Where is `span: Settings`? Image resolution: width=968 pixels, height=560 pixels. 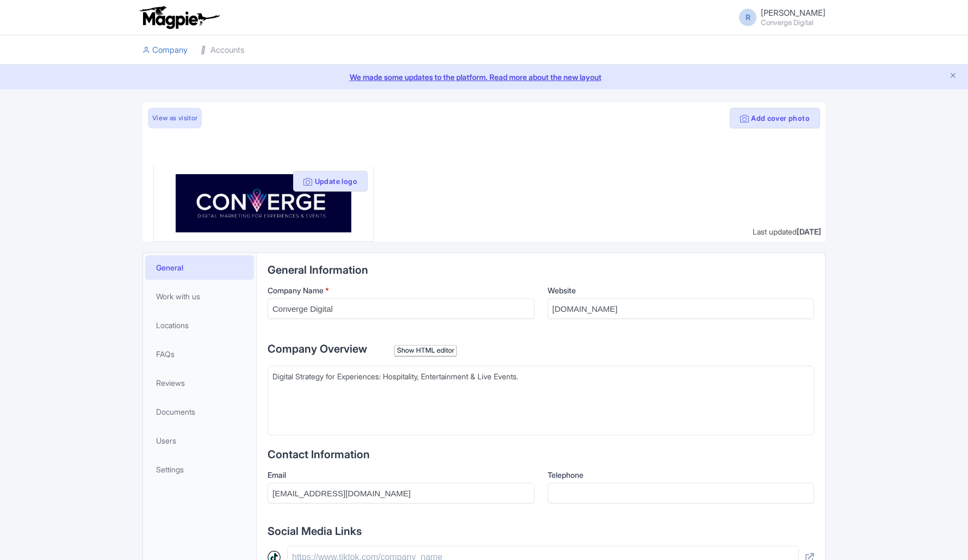 span: Settings is located at coordinates (170, 469).